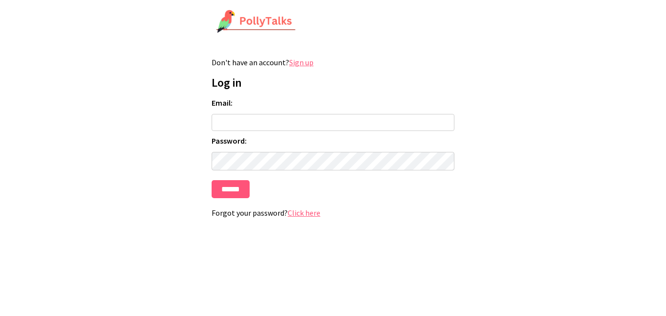  I want to click on img: PollyTalks Logo, so click(256, 22).